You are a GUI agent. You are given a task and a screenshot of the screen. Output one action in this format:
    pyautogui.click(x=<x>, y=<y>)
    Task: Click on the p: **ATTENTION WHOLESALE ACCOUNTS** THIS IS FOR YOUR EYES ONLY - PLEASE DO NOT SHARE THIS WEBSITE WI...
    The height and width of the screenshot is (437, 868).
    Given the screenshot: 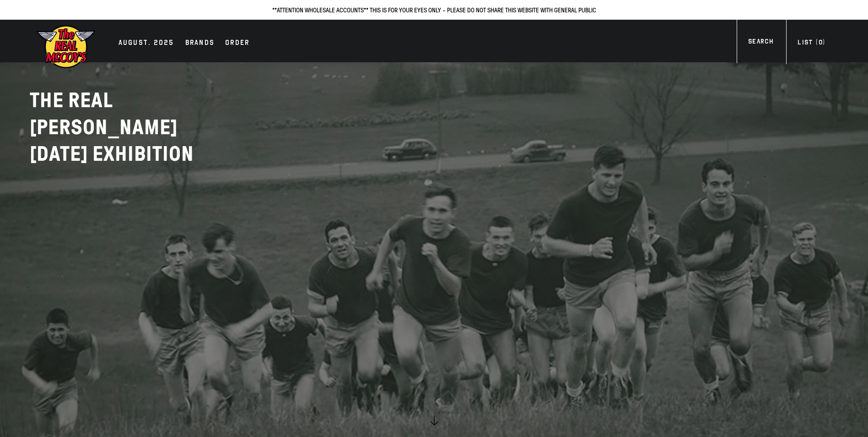 What is the action you would take?
    pyautogui.click(x=434, y=10)
    